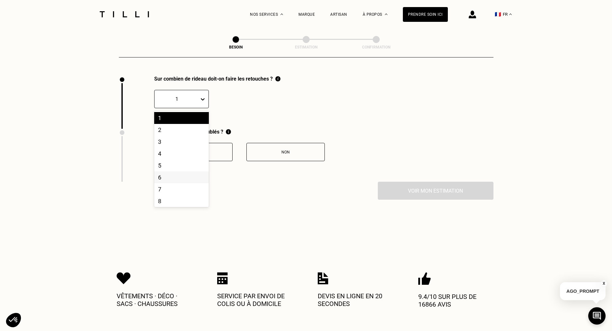  Describe the element at coordinates (181, 201) in the screenshot. I see `div: 8` at that location.